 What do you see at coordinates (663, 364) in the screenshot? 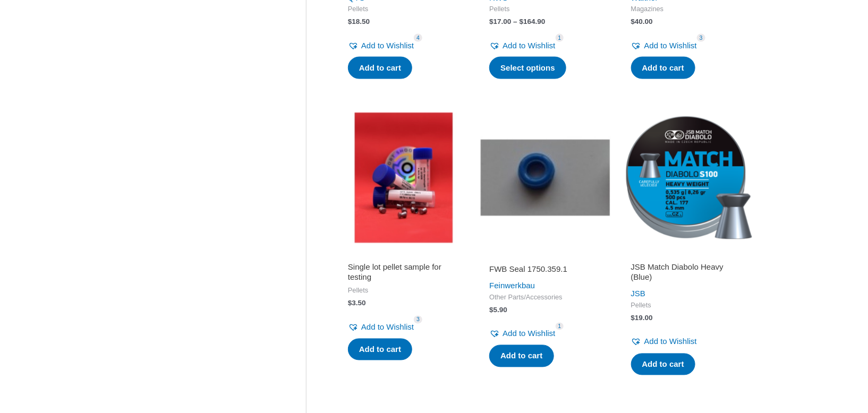
I see `a: Add to cart: “JSB Match Diabolo Heavy (Blue)”` at bounding box center [663, 364].